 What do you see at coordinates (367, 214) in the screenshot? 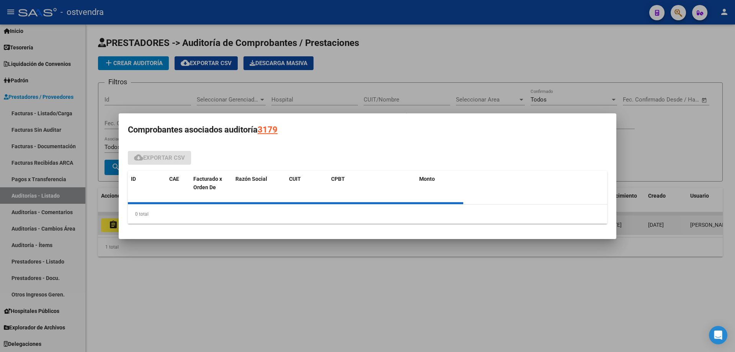
I see `div: 0 total` at bounding box center [367, 214].